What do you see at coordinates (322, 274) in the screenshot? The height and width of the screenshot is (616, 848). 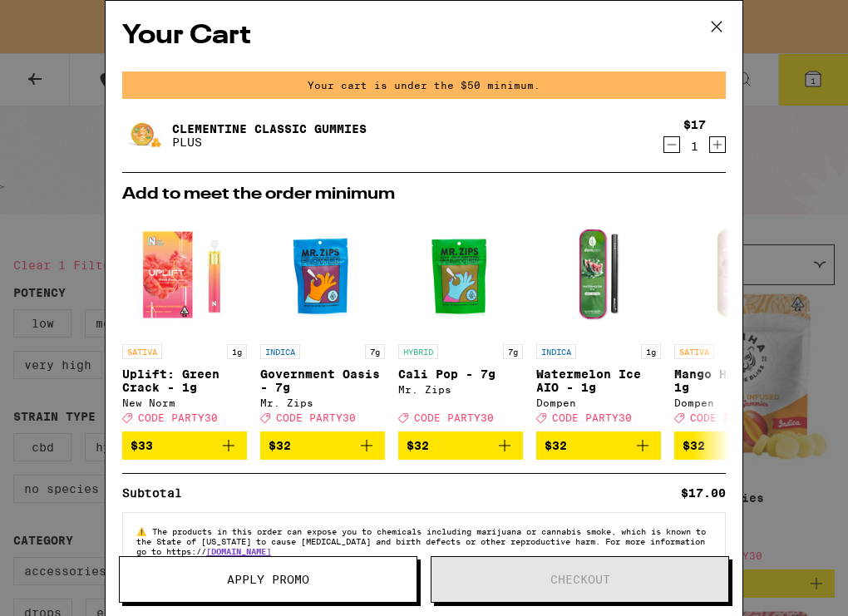 I see `img: Mr. Zips - Government Oasis - 7g` at bounding box center [322, 274].